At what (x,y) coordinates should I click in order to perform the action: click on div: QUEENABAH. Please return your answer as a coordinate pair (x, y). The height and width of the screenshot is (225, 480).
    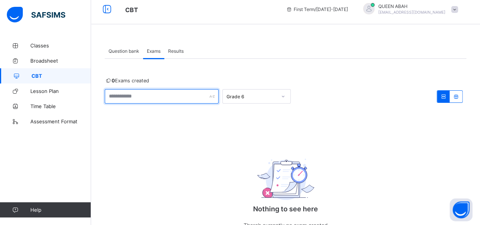
    Looking at the image, I should click on (409, 9).